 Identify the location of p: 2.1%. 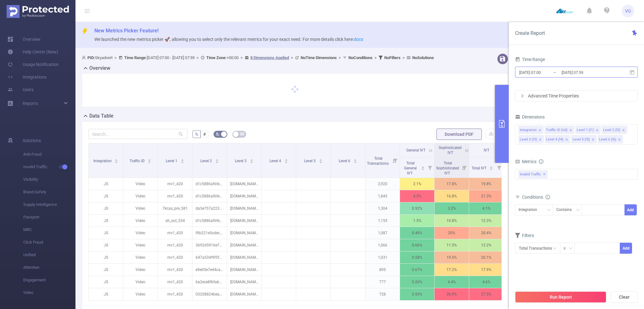
(417, 184).